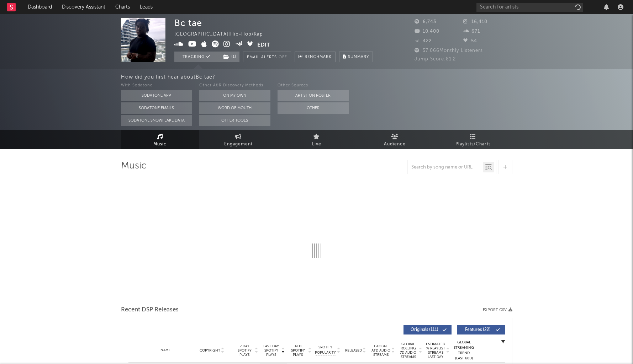  Describe the element at coordinates (150, 310) in the screenshot. I see `span: Recent DSP Releases` at that location.